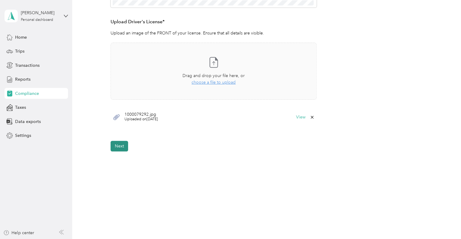  I want to click on span: Drag and drop your file here, or, so click(214, 76).